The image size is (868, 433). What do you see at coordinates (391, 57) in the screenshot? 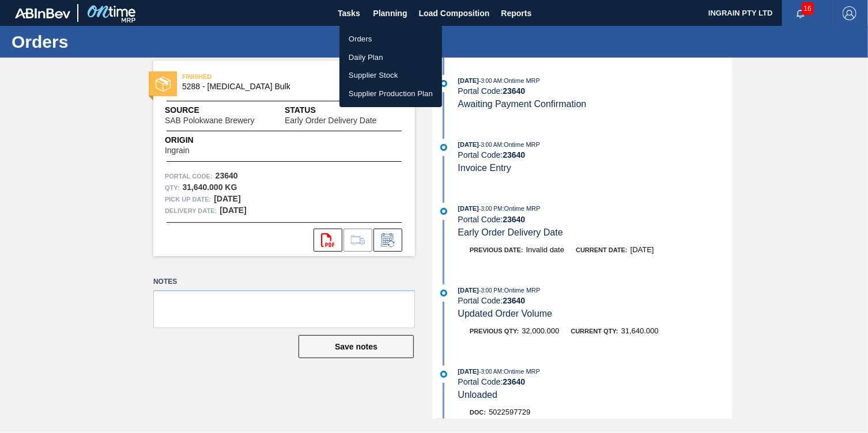
I see `a: Daily Plan` at bounding box center [391, 57].